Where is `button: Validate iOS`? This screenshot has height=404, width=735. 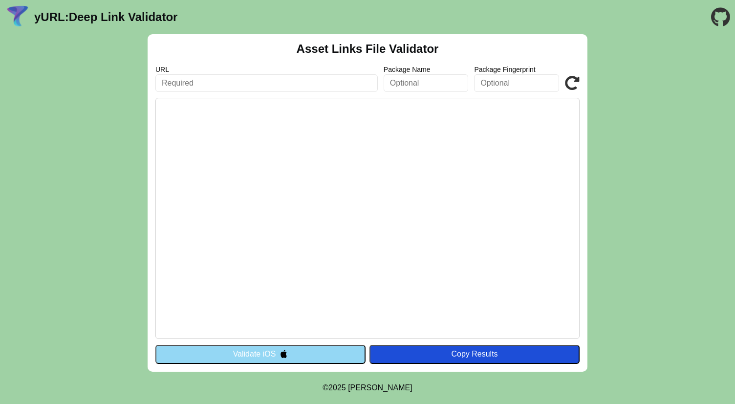 button: Validate iOS is located at coordinates (261, 354).